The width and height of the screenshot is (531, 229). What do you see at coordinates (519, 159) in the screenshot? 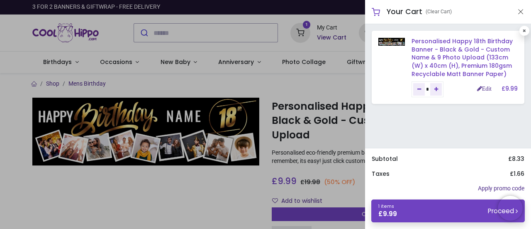
I see `span: 8.33` at bounding box center [519, 159].